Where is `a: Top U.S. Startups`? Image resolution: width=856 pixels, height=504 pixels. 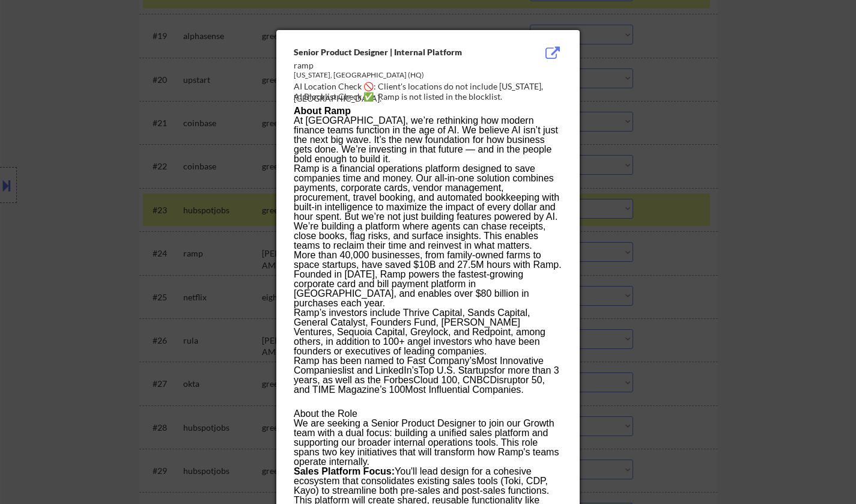 a: Top U.S. Startups is located at coordinates (456, 370).